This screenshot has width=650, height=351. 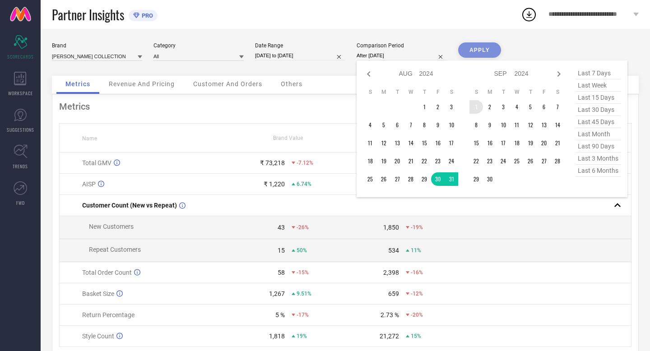 What do you see at coordinates (302, 227) in the screenshot?
I see `span: -26%` at bounding box center [302, 227].